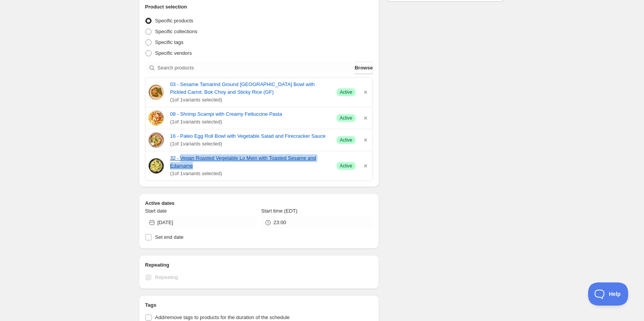 The height and width of the screenshot is (321, 644). Describe the element at coordinates (250, 136) in the screenshot. I see `a: 16 - Paleo Egg Roll Bowl with Vegetable Salad and Firecracker Sauce` at that location.